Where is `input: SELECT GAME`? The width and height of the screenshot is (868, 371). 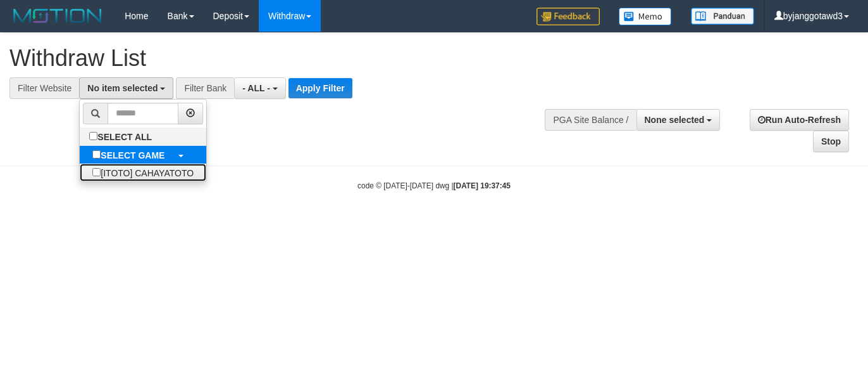
input: SELECT GAME is located at coordinates (96, 154).